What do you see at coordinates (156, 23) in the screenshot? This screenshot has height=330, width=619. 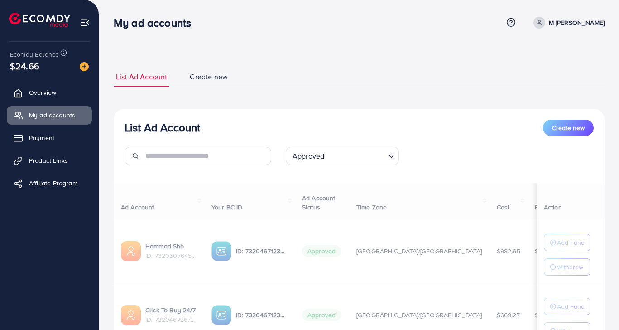 I see `h3: My ad accounts` at bounding box center [156, 23].